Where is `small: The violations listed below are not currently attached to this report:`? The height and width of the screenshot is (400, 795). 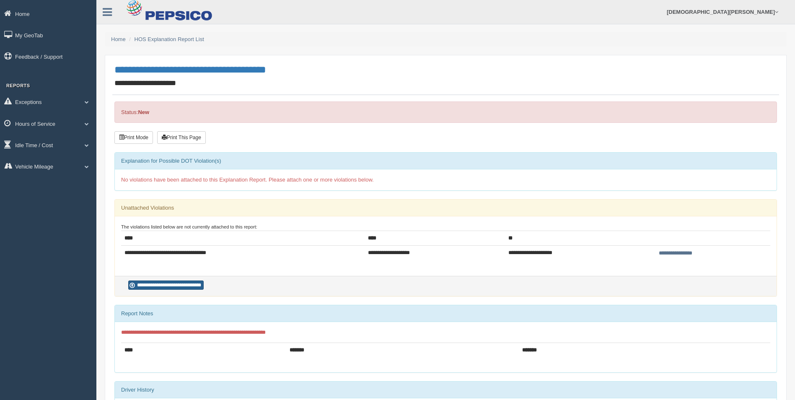
small: The violations listed below are not currently attached to this report: is located at coordinates (189, 227).